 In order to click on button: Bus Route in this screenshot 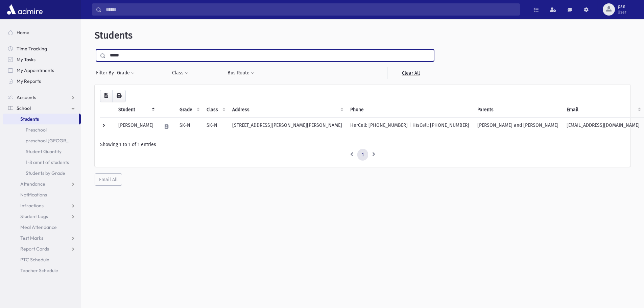, I will do `click(241, 73)`.